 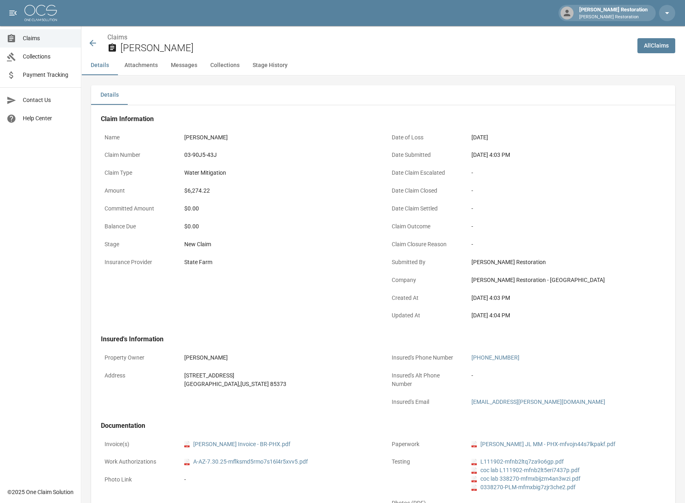 I want to click on nav: breadcrumb, so click(x=369, y=37).